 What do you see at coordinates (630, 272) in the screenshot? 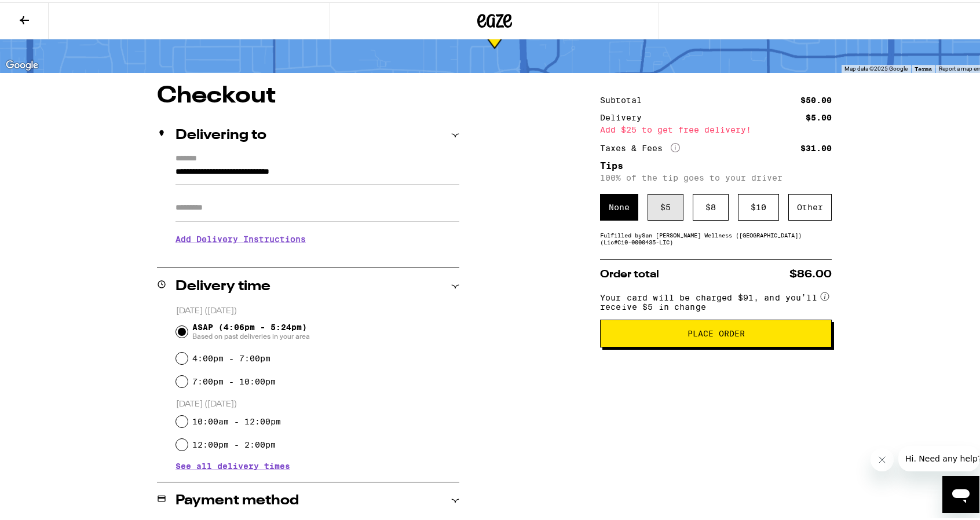
I see `span: Order total` at bounding box center [630, 272].